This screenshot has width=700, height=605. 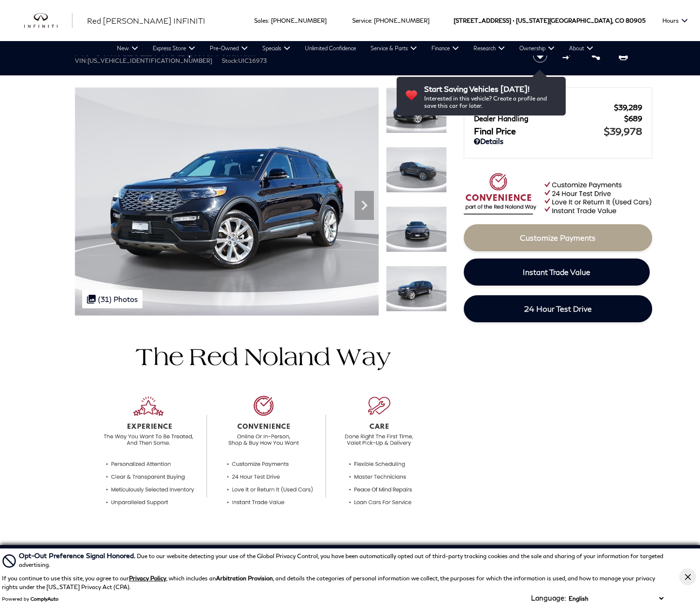 I want to click on span: Stock:, so click(x=230, y=60).